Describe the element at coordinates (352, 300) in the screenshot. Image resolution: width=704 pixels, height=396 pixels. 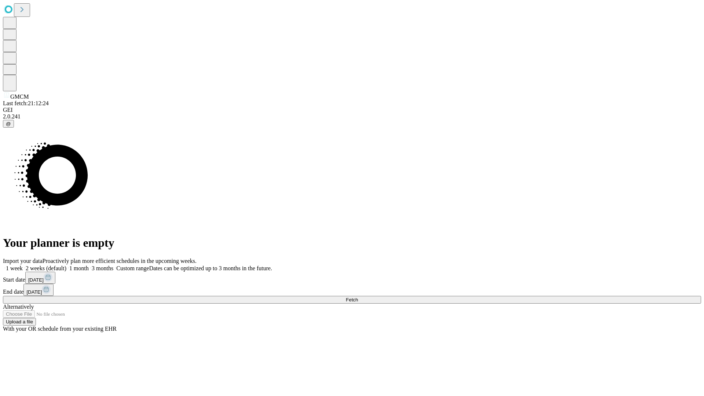
I see `span: Fetch` at that location.